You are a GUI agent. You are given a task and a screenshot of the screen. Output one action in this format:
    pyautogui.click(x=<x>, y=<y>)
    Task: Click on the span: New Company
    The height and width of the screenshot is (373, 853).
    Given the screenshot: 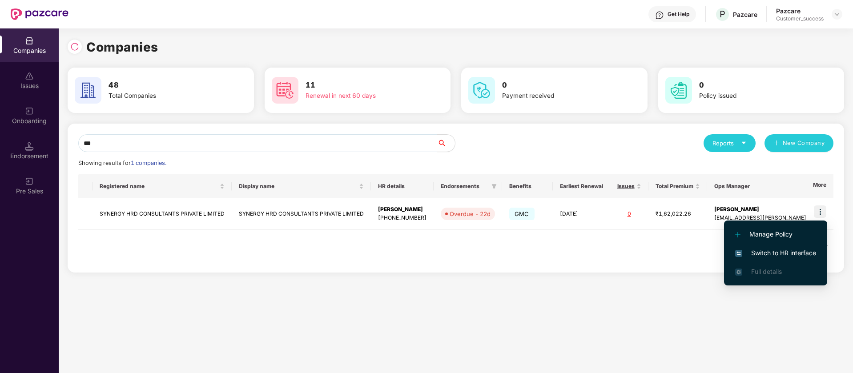 What is the action you would take?
    pyautogui.click(x=804, y=143)
    